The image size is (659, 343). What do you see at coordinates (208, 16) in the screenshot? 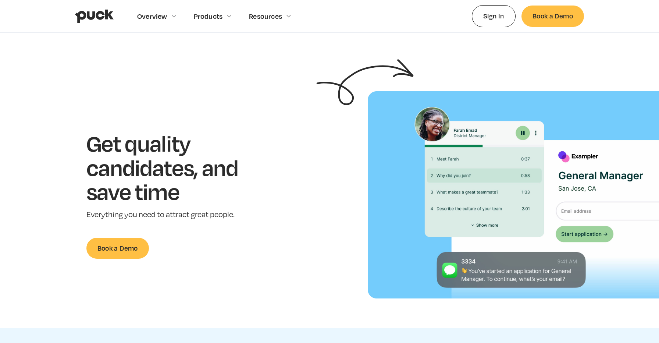
I see `div: Products` at bounding box center [208, 16].